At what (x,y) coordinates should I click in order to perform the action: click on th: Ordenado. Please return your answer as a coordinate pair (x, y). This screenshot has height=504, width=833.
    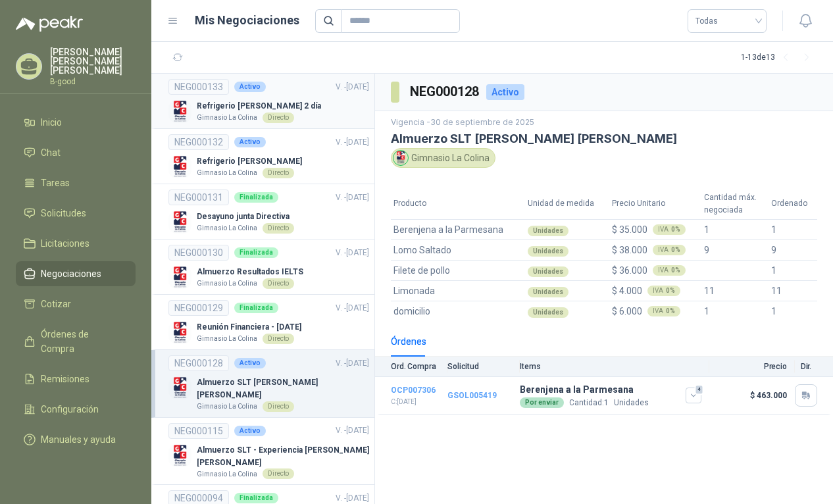
    Looking at the image, I should click on (793, 204).